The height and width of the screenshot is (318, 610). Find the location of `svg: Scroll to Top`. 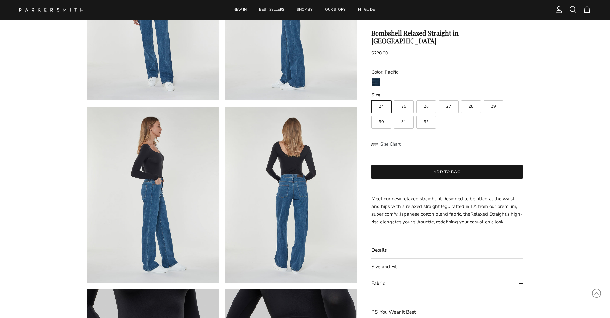

svg: Scroll to Top is located at coordinates (597, 293).